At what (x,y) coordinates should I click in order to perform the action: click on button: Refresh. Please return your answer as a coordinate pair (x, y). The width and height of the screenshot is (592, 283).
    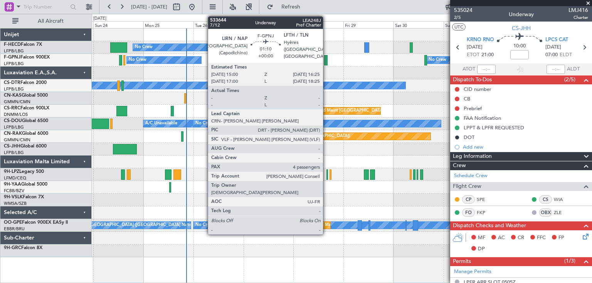
    Looking at the image, I should click on (287, 7).